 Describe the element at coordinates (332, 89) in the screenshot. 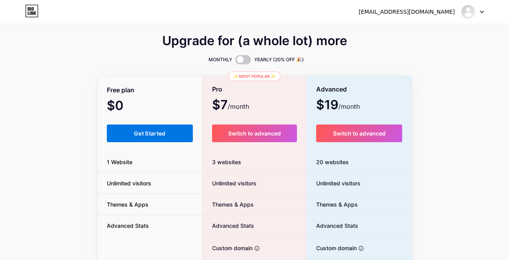

I see `span: Advanced` at that location.